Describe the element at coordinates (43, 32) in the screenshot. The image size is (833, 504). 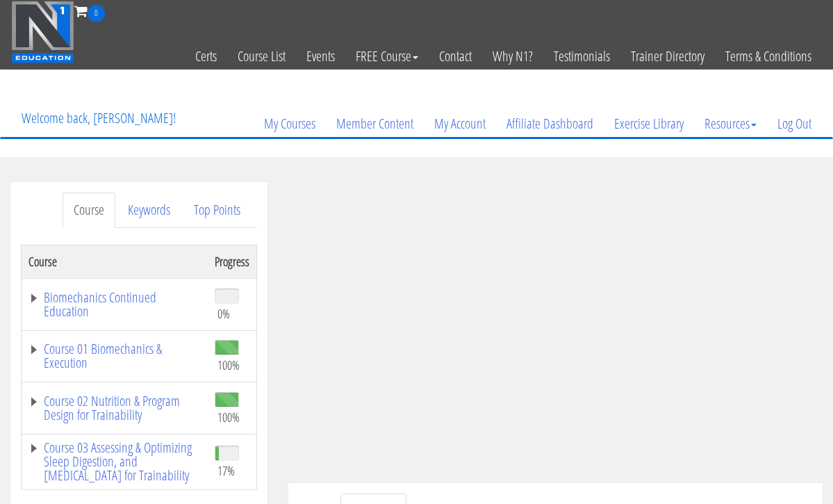
I see `img: n1-education` at that location.